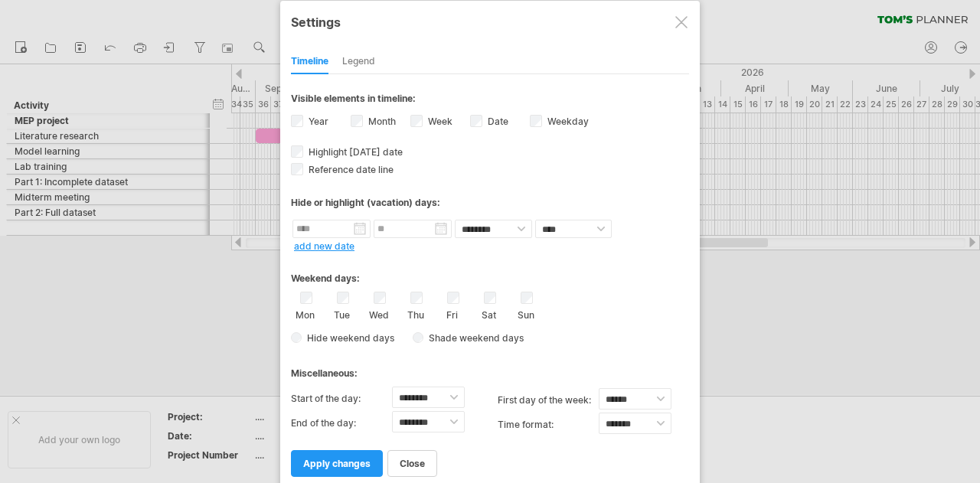 The height and width of the screenshot is (483, 980). I want to click on span: close, so click(412, 463).